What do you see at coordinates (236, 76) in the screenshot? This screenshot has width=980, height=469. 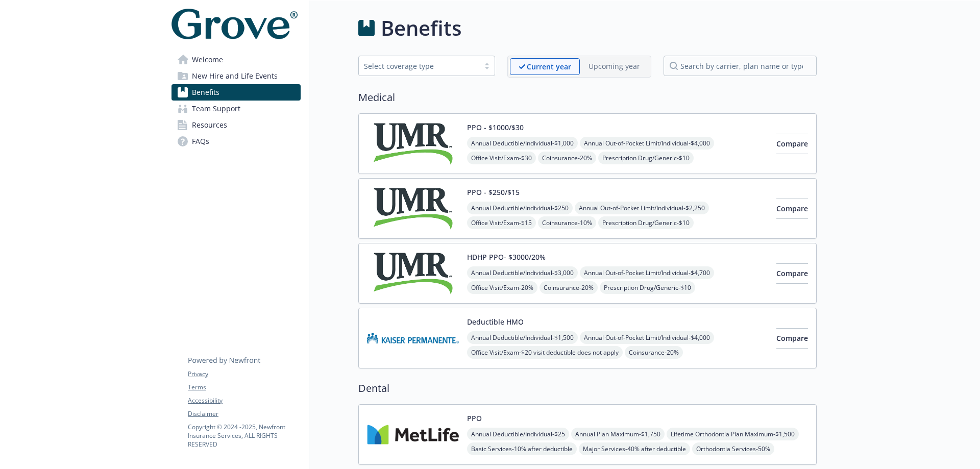 I see `a: New Hire and Life Events` at bounding box center [236, 76].